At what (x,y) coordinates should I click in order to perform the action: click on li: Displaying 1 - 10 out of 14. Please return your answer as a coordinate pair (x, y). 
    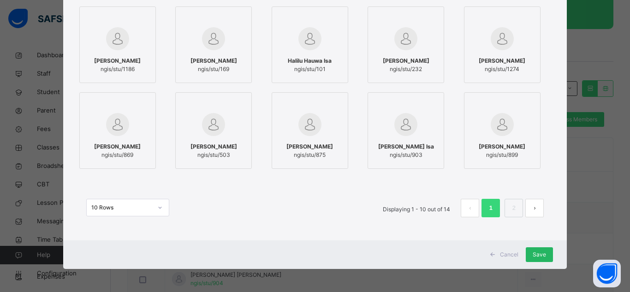
    Looking at the image, I should click on (416, 208).